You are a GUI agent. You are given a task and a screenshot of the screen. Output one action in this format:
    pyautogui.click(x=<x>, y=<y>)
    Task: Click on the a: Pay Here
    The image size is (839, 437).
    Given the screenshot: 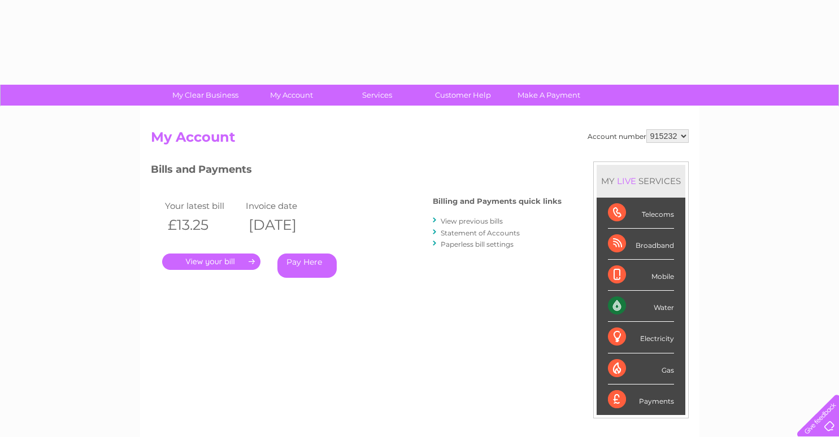 What is the action you would take?
    pyautogui.click(x=307, y=266)
    